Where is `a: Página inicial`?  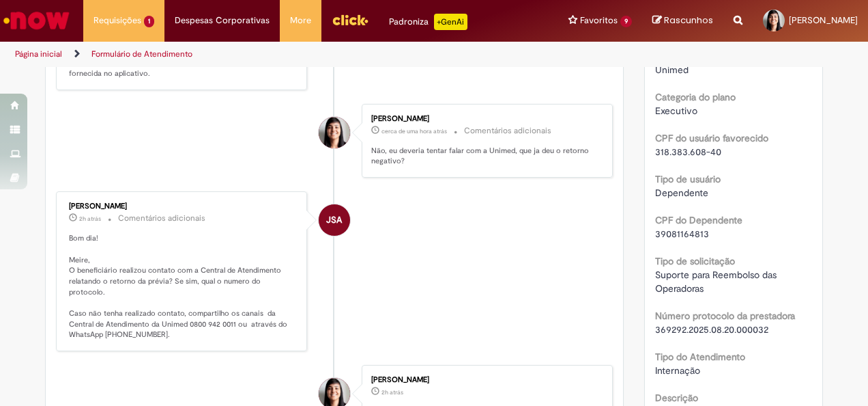 a: Página inicial is located at coordinates (38, 54).